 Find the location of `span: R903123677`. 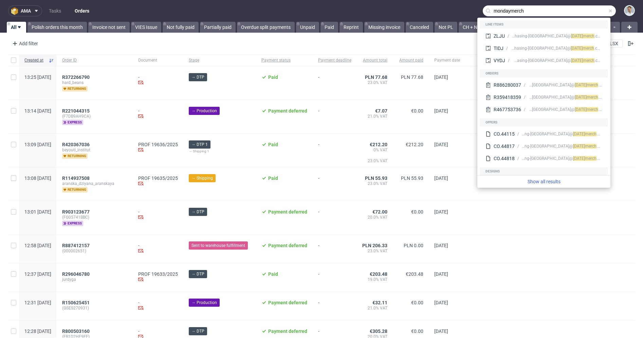

span: R903123677 is located at coordinates (76, 212).